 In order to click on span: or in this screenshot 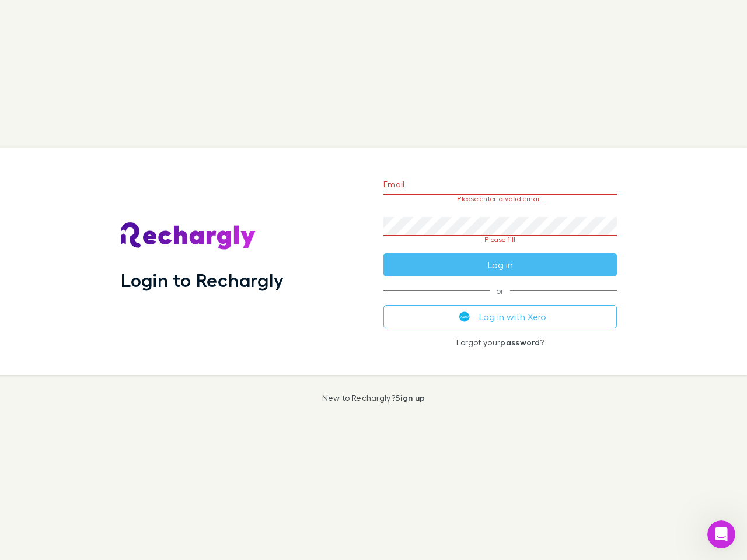, I will do `click(500, 291)`.